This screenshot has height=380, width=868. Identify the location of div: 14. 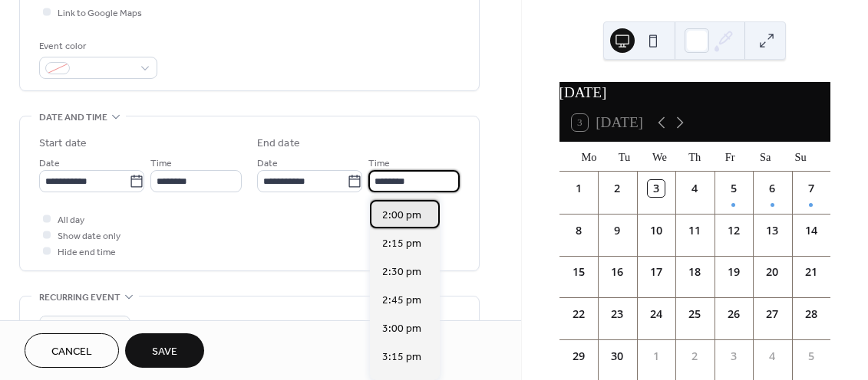
(811, 231).